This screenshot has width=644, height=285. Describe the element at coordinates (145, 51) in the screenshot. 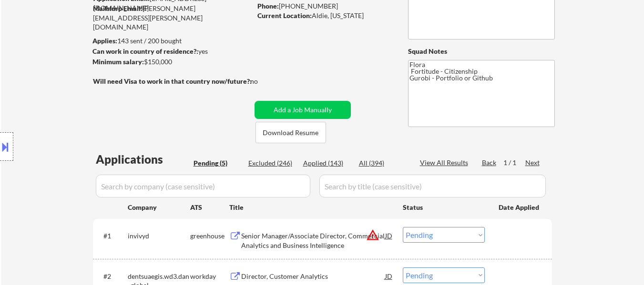

I see `strong: Can work in country of residence?:` at that location.